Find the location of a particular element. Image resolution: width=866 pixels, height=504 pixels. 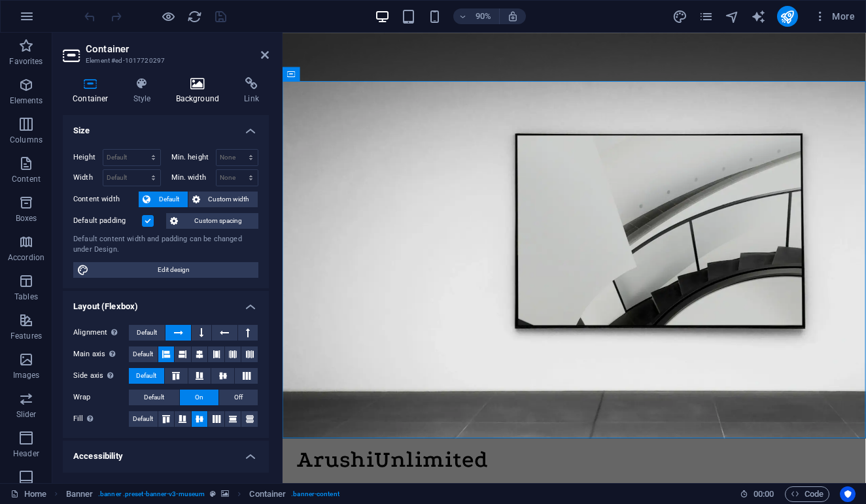

h2: Container is located at coordinates (177, 49).